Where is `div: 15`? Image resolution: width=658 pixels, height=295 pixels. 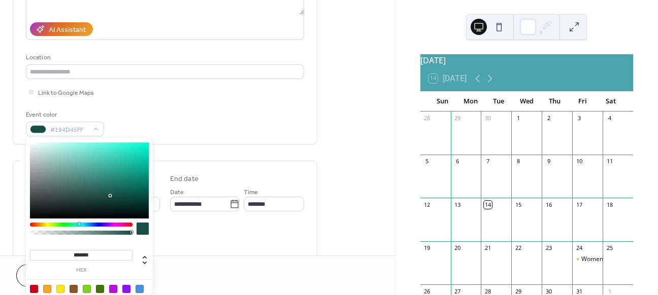
div: 15 is located at coordinates (518, 205).